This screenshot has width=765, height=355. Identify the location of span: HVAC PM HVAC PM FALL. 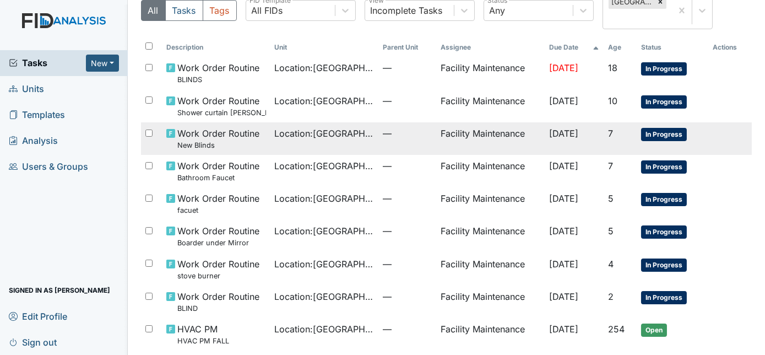
(203, 334).